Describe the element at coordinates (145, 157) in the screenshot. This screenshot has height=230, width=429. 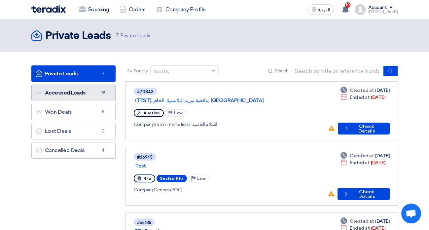
I see `div: #66945` at that location.